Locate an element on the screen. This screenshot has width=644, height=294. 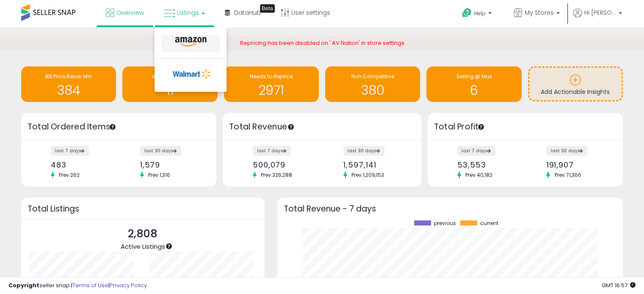
h3: Total Profit is located at coordinates (525, 127).